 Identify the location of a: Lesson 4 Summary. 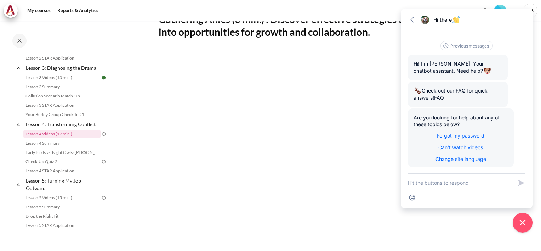
(62, 143).